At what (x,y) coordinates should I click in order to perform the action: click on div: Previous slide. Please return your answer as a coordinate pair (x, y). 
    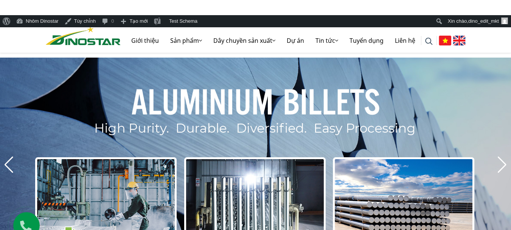
    Looking at the image, I should click on (9, 165).